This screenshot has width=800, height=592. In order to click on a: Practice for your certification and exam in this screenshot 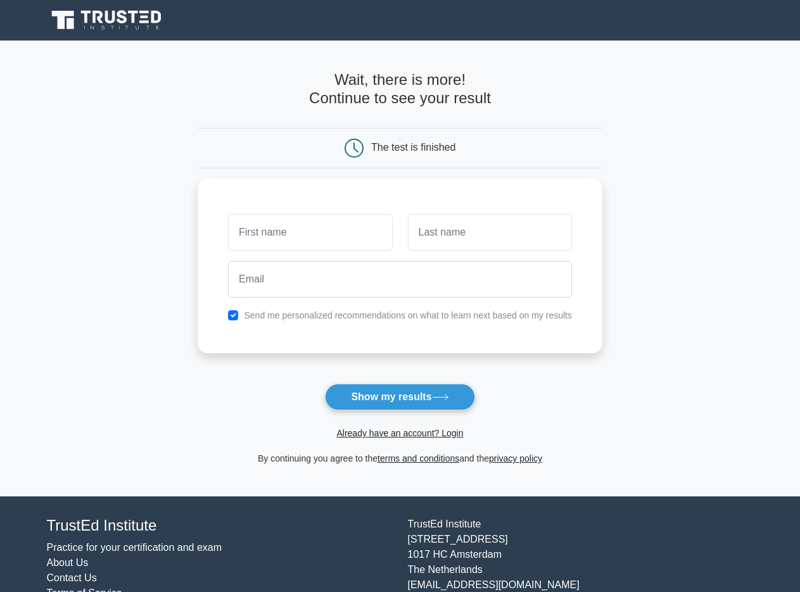, I will do `click(134, 547)`.